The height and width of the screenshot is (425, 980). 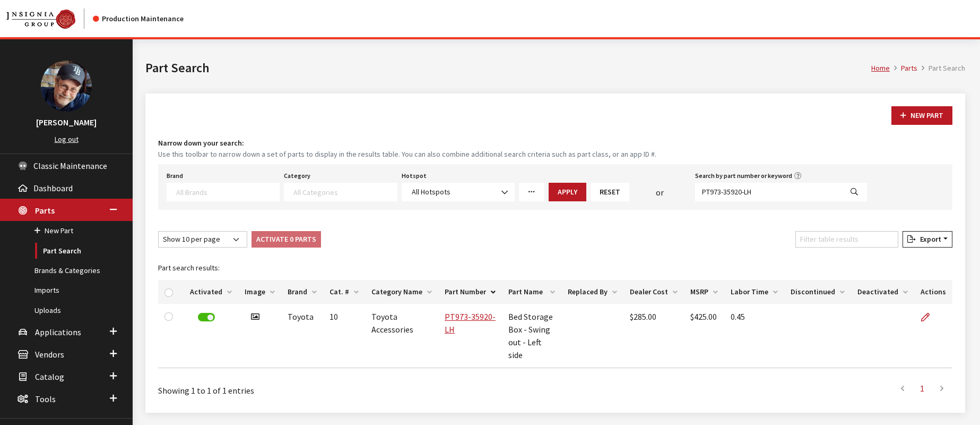 I want to click on th: Part Number: activate to sort column descending, so click(x=471, y=291).